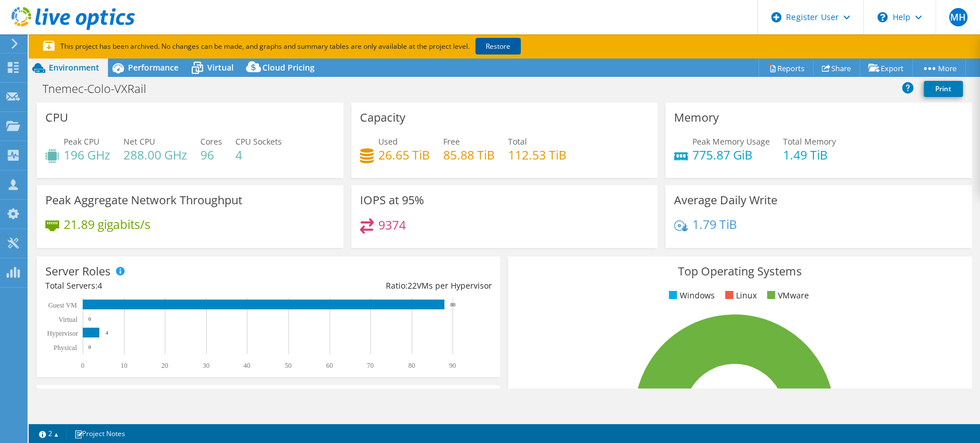 This screenshot has height=443, width=980. Describe the element at coordinates (211, 141) in the screenshot. I see `span: Cores` at that location.